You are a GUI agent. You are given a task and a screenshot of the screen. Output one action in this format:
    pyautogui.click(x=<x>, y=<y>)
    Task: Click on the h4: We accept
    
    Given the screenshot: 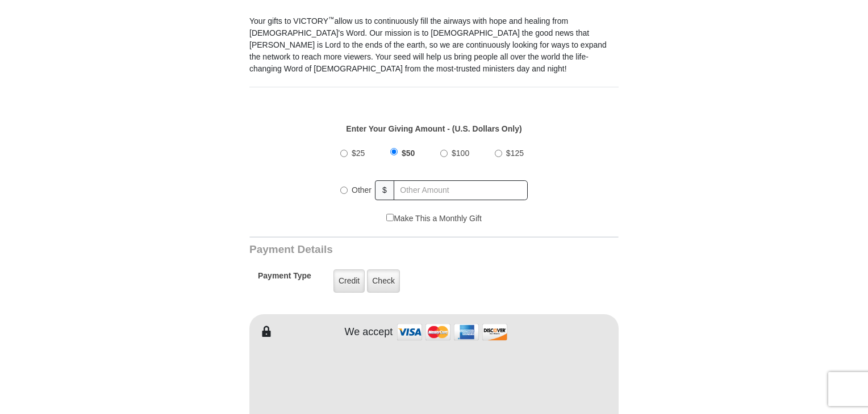 What is the action you would take?
    pyautogui.click(x=369, y=332)
    